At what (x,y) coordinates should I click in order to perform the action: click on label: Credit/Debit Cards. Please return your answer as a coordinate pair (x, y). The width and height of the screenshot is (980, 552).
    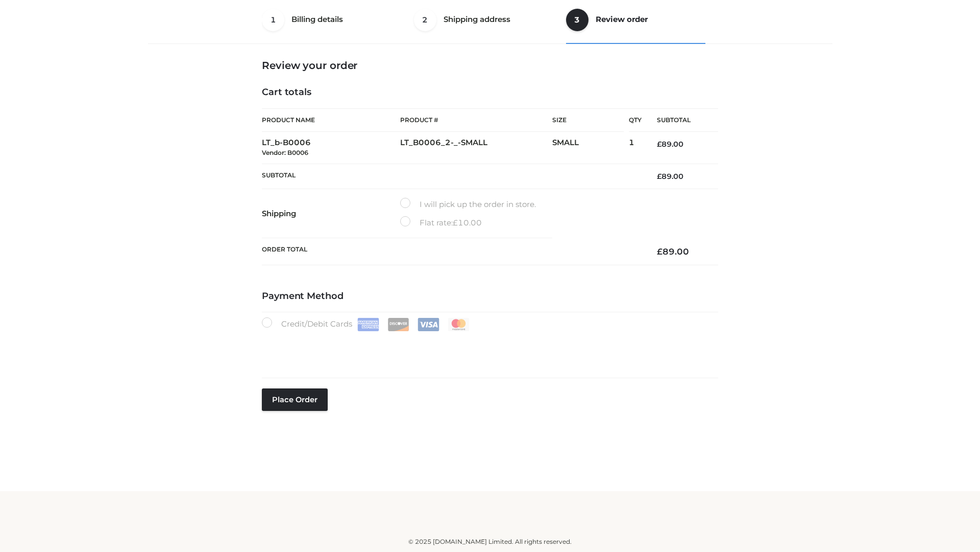
    Looking at the image, I should click on (366, 324).